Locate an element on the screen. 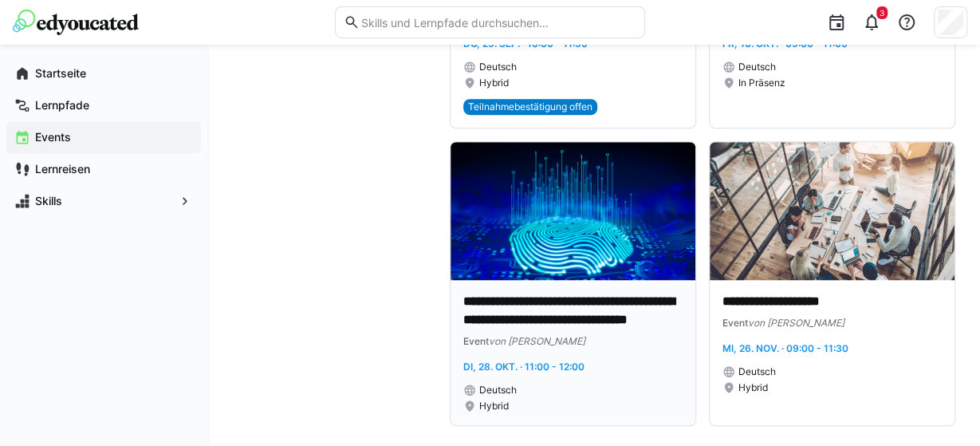 Image resolution: width=980 pixels, height=446 pixels. span: Mi, 26. Nov. · 09:00 - 11:30 is located at coordinates (786, 348).